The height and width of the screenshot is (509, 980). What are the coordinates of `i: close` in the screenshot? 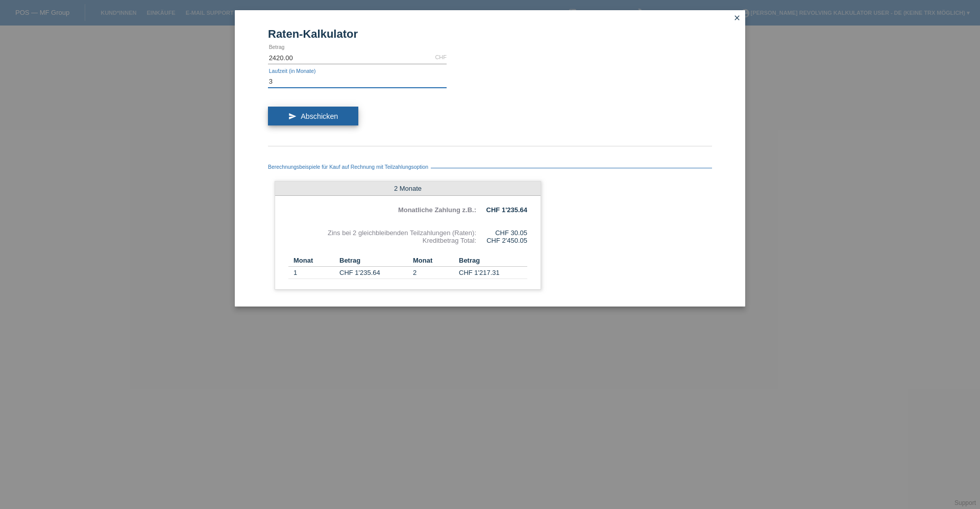 It's located at (737, 18).